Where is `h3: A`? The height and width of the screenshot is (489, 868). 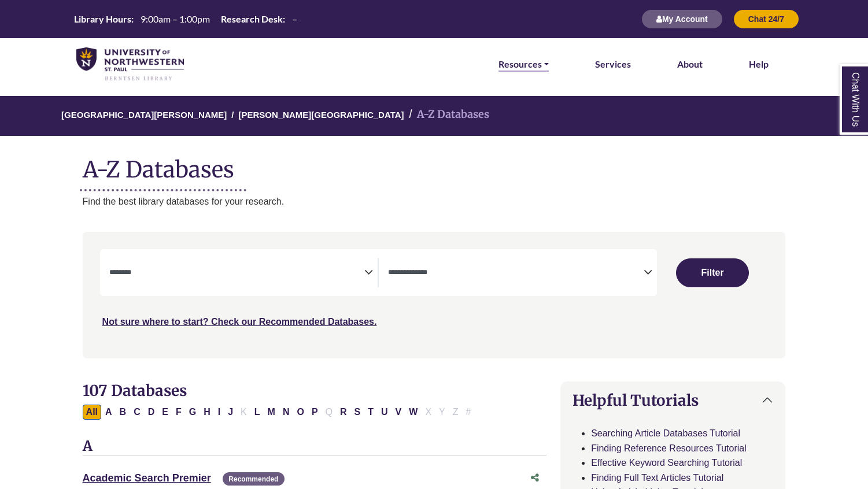 h3: A is located at coordinates (314, 447).